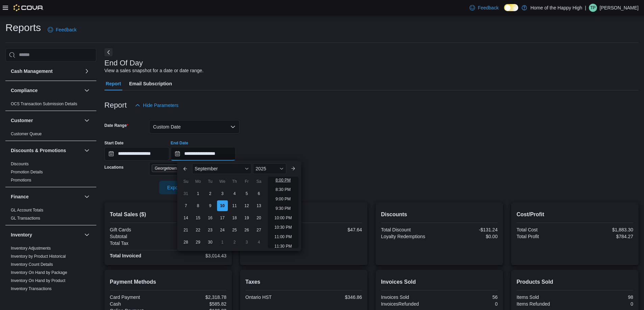 This screenshot has height=310, width=644. Describe the element at coordinates (66, 29) in the screenshot. I see `span: Feedback` at that location.